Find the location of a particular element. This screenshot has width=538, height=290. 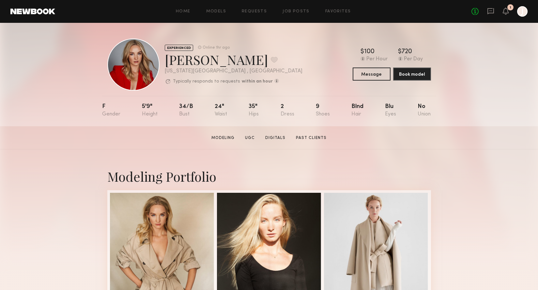

div: Modeling Portfolio is located at coordinates (269, 176).